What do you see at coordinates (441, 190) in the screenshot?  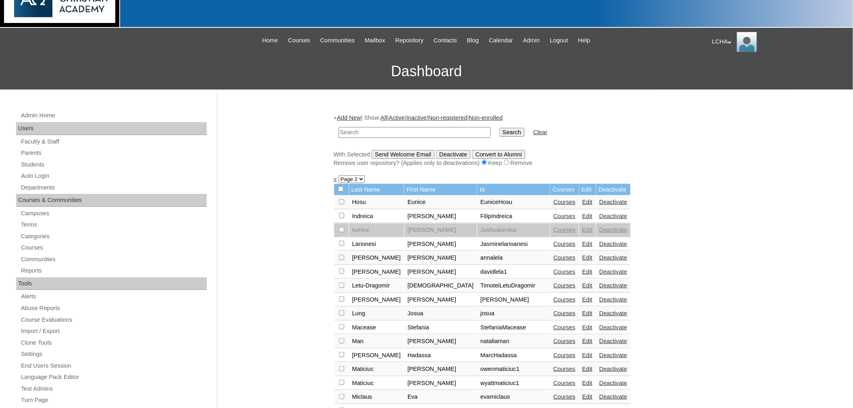 I see `td: First Name` at bounding box center [441, 190].